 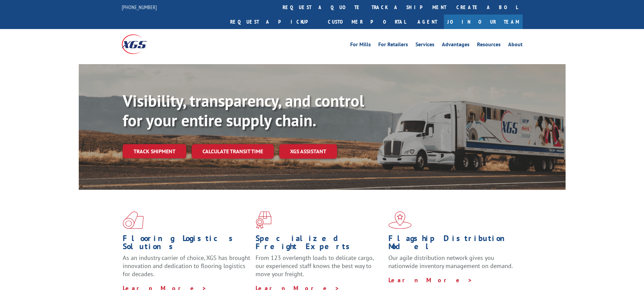 What do you see at coordinates (155, 151) in the screenshot?
I see `a: Track shipment` at bounding box center [155, 151].